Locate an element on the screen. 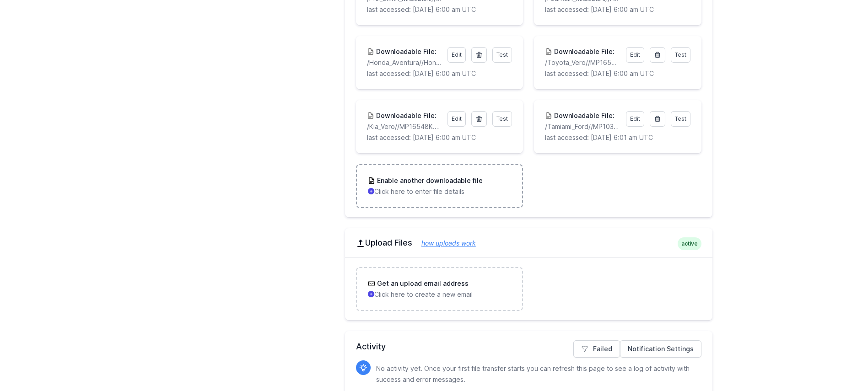 The image size is (868, 391). p: /Kia_Vero//MP16548K.csv is located at coordinates (405, 127).